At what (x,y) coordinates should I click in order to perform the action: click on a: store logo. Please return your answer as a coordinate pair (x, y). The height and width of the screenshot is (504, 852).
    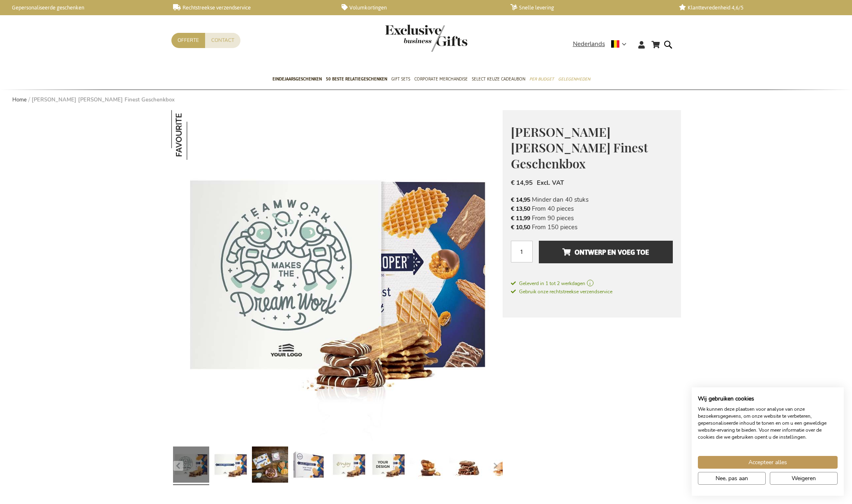
    Looking at the image, I should click on (406, 38).